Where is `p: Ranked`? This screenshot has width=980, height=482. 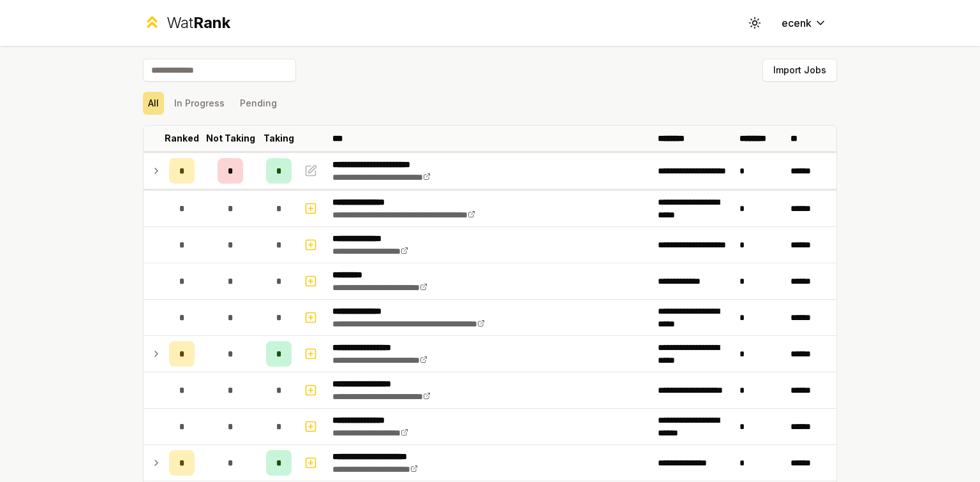
p: Ranked is located at coordinates (182, 138).